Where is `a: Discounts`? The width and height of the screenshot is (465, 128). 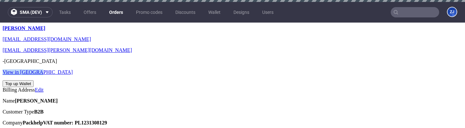 a: Discounts is located at coordinates (185, 12).